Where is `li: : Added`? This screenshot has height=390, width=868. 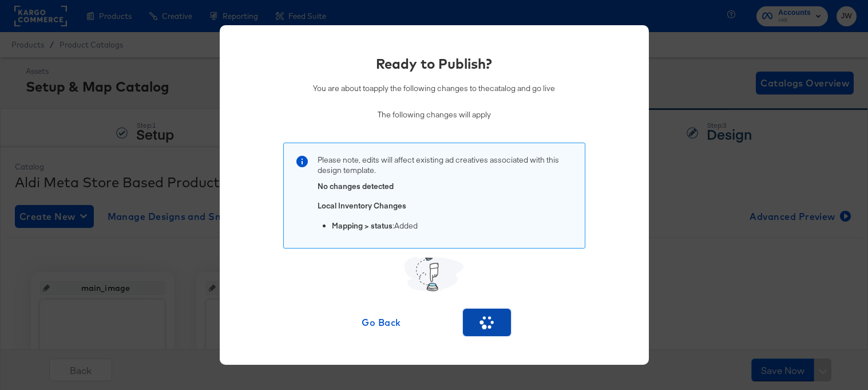
li: : Added is located at coordinates (452, 226).